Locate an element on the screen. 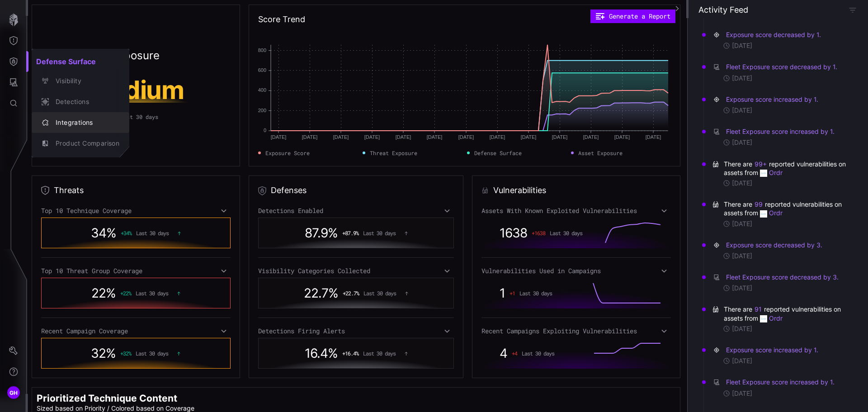 The height and width of the screenshot is (412, 868). a: Product Comparison is located at coordinates (81, 144).